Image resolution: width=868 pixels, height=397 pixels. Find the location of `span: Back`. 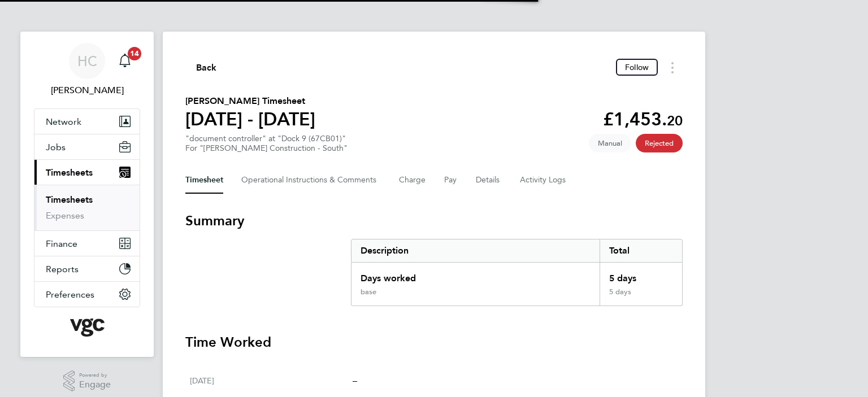

span: Back is located at coordinates (206, 68).